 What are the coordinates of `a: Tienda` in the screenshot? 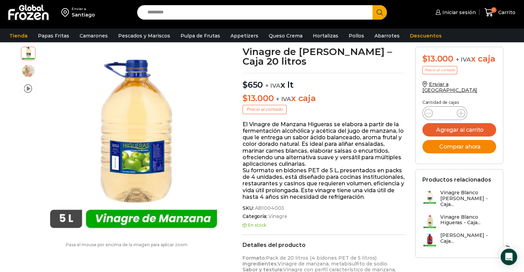 It's located at (18, 36).